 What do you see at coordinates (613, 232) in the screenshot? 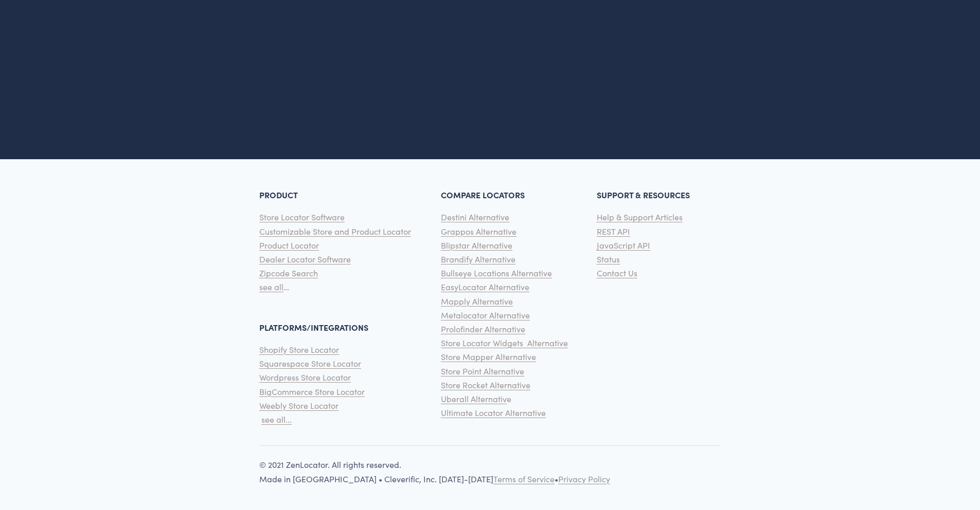
I see `a: REST API` at bounding box center [613, 232].